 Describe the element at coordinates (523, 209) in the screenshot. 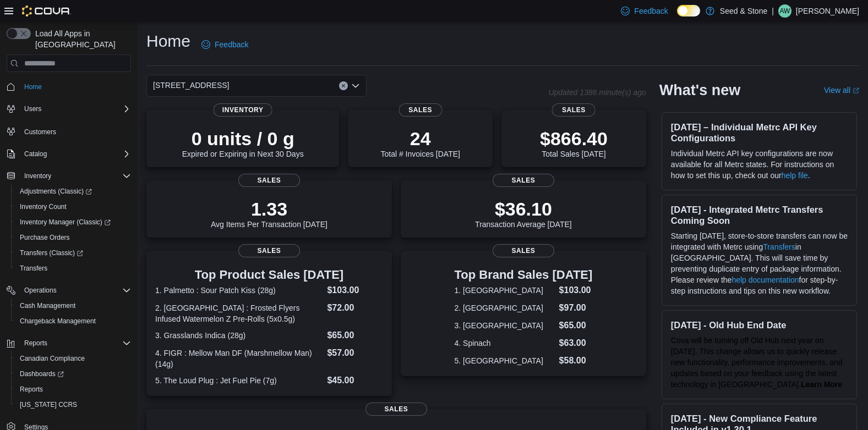

I see `p: $36.10` at that location.